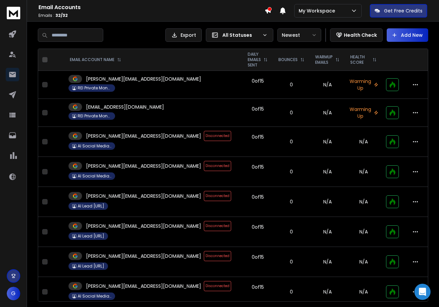  I want to click on p: Health Check, so click(360, 35).